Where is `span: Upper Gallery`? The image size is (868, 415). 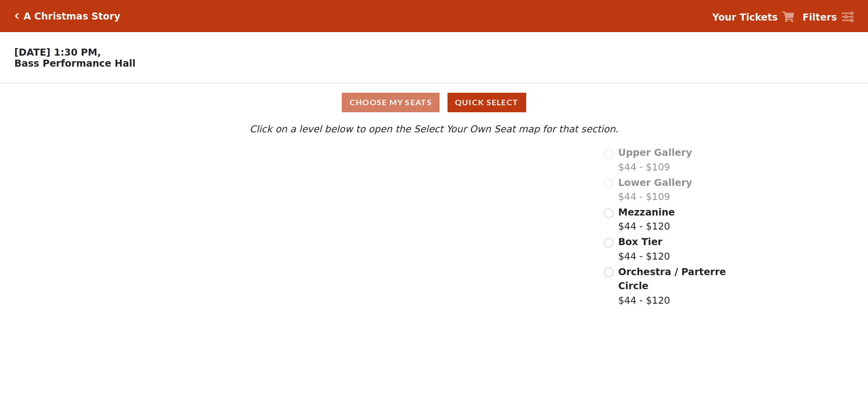 span: Upper Gallery is located at coordinates (655, 153).